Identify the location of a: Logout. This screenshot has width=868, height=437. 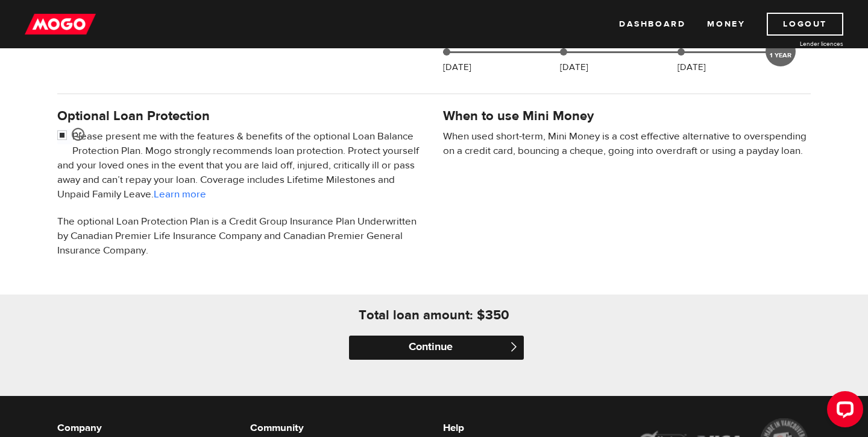
(805, 24).